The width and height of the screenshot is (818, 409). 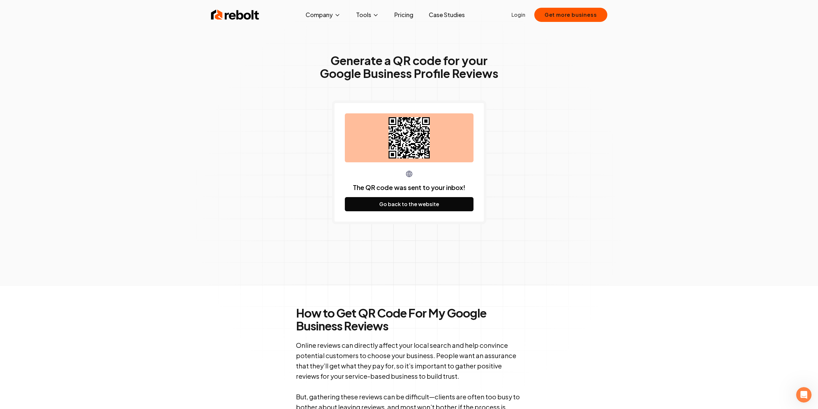 I want to click on a: Go back to the website, so click(x=409, y=204).